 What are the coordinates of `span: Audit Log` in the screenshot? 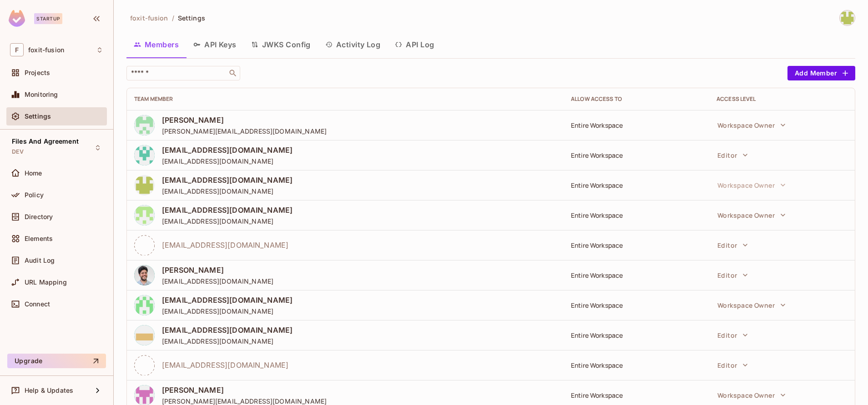 It's located at (40, 260).